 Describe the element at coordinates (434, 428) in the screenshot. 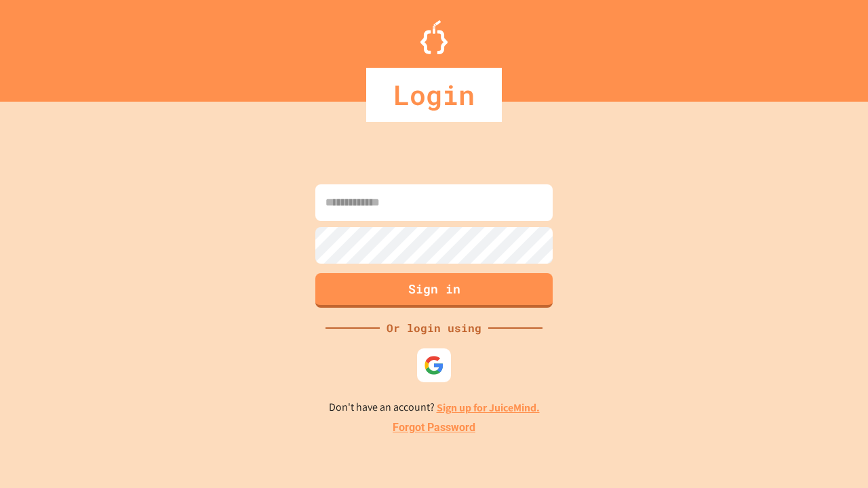

I see `a: Forgot Password` at that location.